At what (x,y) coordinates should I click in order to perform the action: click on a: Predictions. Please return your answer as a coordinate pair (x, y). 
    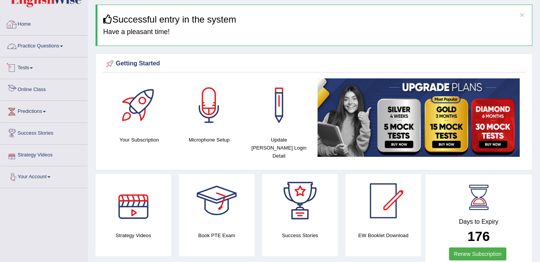
    Looking at the image, I should click on (44, 110).